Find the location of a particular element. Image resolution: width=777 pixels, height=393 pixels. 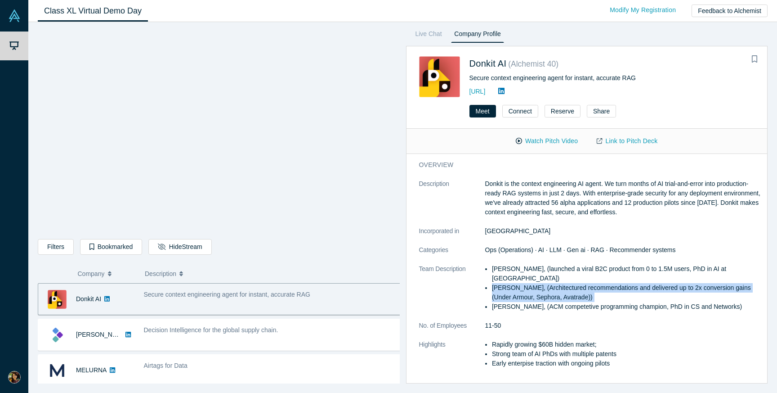

div: Secure context engineering agent for instant, accurate RAG is located at coordinates (612, 78).